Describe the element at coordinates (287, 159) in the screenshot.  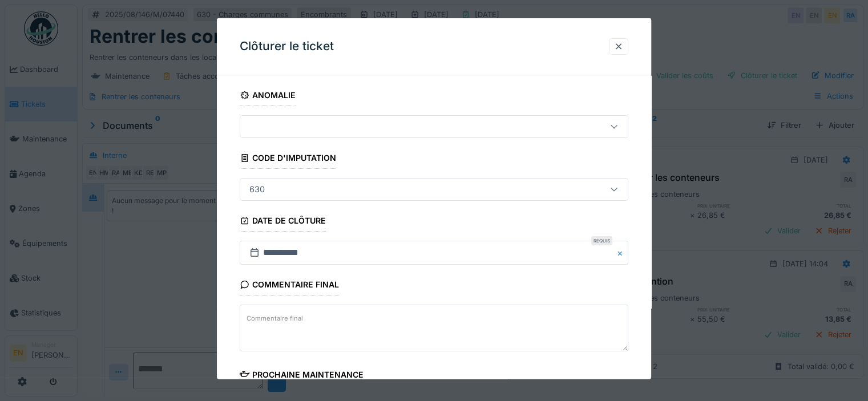
I see `div: Code d'imputation` at that location.